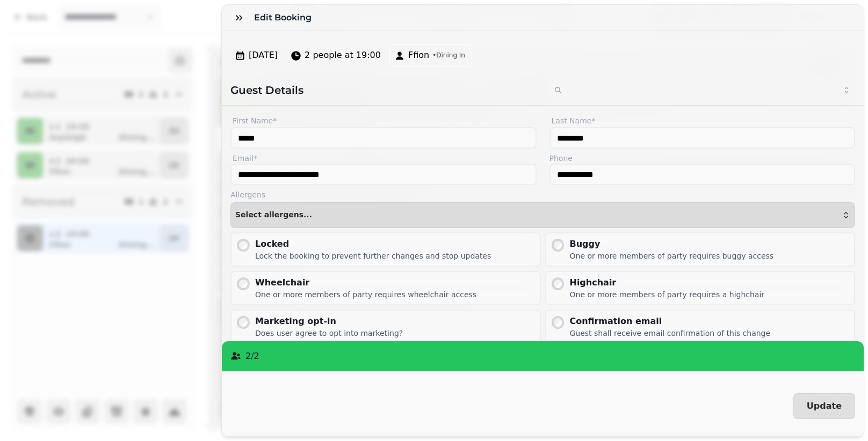 Image resolution: width=868 pixels, height=441 pixels. What do you see at coordinates (670, 322) in the screenshot?
I see `div: Confirmation email` at bounding box center [670, 322].